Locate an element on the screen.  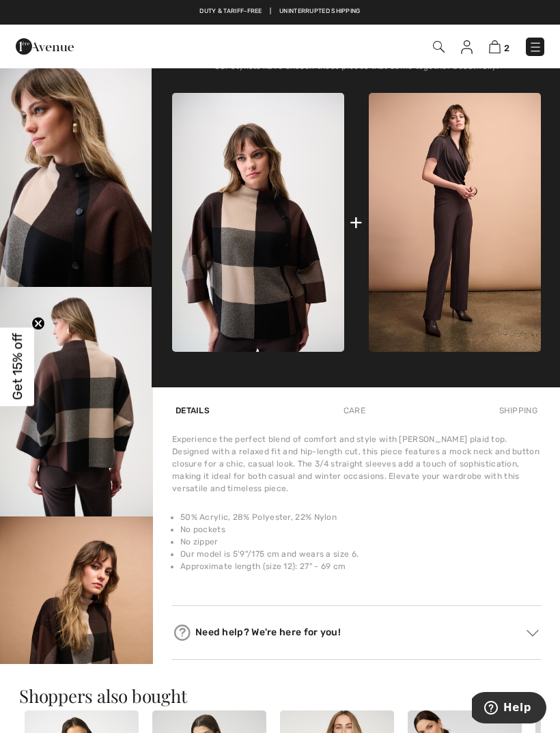
h3: Shoppers also bought is located at coordinates (280, 696).